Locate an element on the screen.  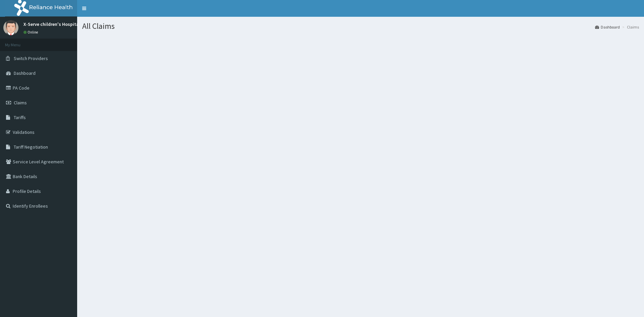
img: User Image is located at coordinates (11, 28).